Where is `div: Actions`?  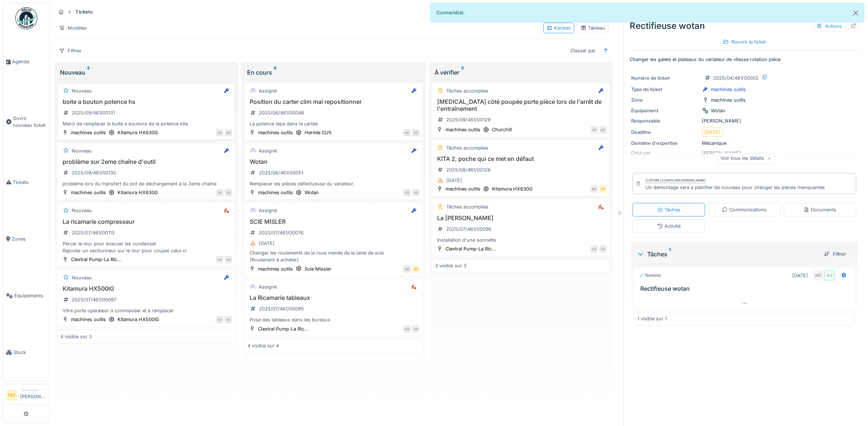 div: Actions is located at coordinates (830, 26).